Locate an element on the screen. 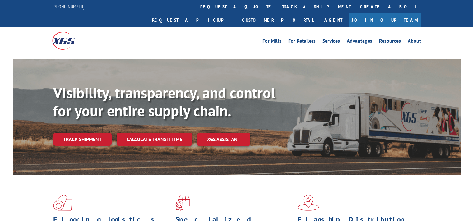 The width and height of the screenshot is (473, 221). a: Advantages is located at coordinates (360, 42).